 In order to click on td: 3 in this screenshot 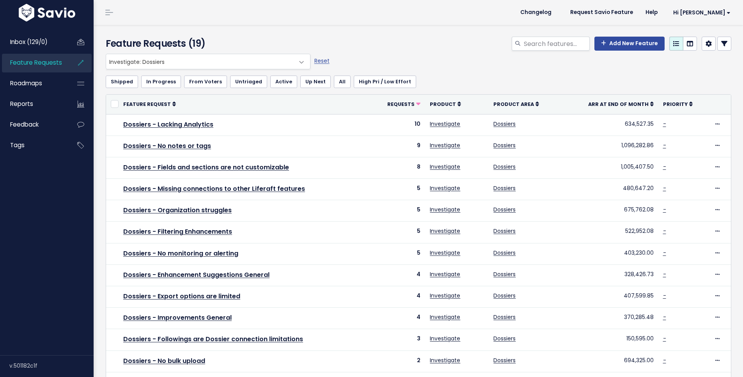, I will do `click(397, 340)`.